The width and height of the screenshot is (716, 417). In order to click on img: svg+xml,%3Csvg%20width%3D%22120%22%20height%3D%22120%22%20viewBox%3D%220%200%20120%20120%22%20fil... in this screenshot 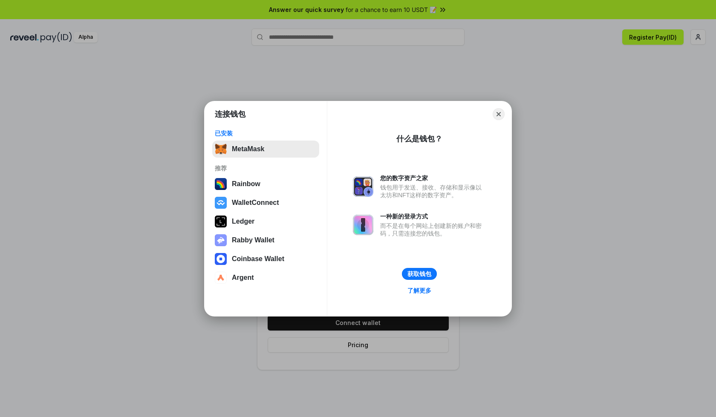, I will do `click(221, 184)`.